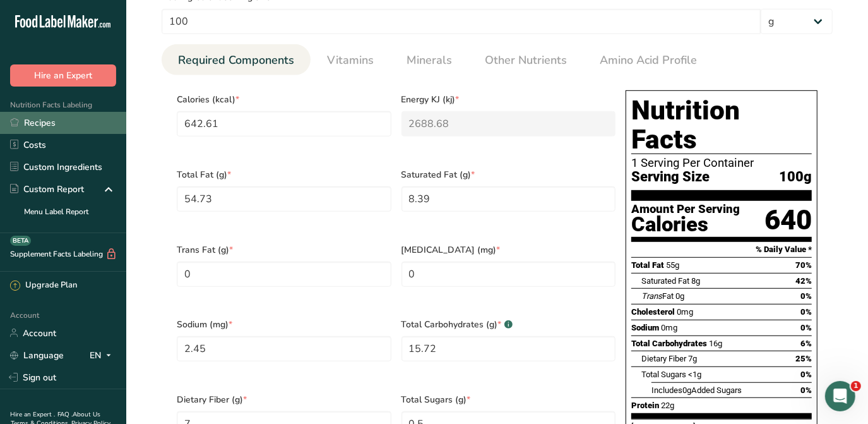  Describe the element at coordinates (509, 174) in the screenshot. I see `span: Saturated Fat (g)` at that location.